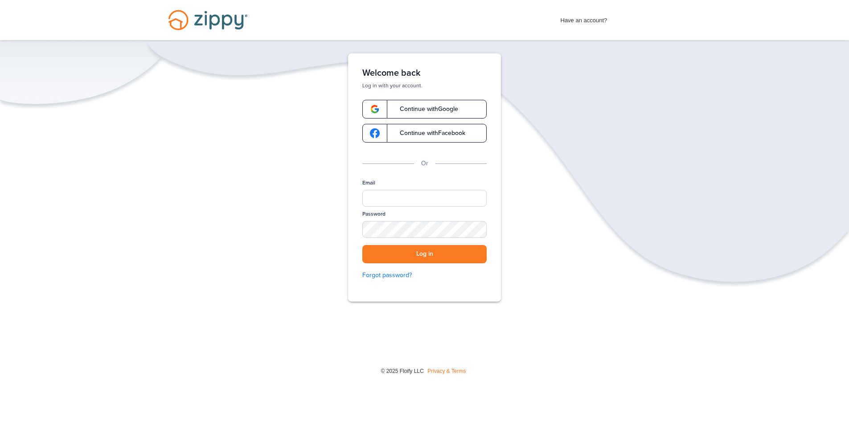 This screenshot has width=849, height=421. I want to click on p: Or, so click(425, 164).